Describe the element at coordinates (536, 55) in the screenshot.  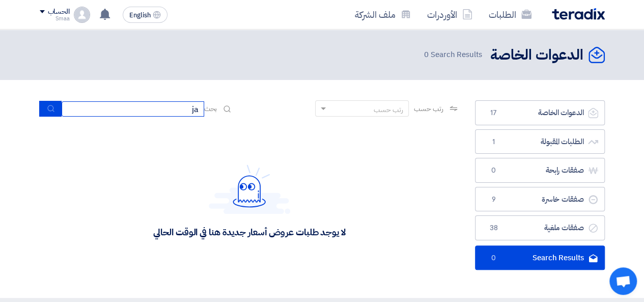
I see `h2: الدعوات الخاصة` at that location.